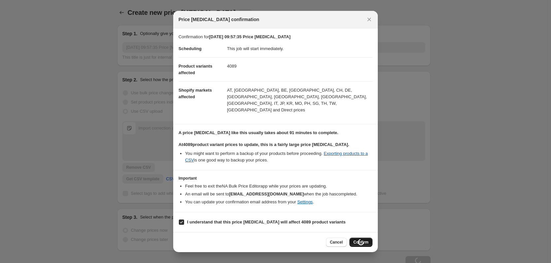  Describe the element at coordinates (195, 93) in the screenshot. I see `span: Shopify markets affected` at that location.